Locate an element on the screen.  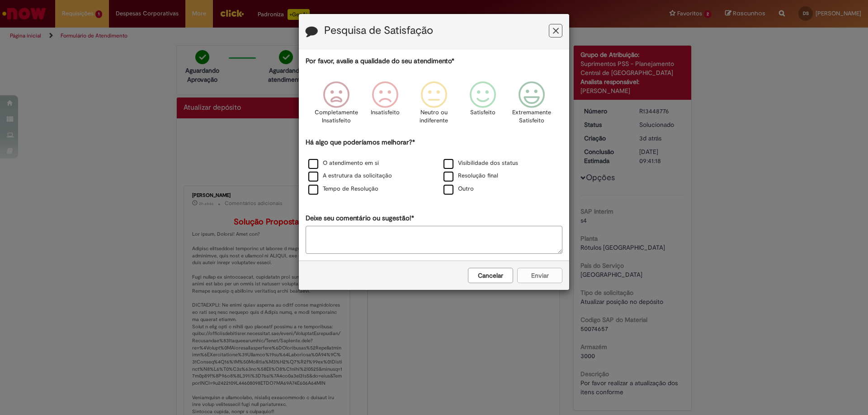
label: Tempo de Resolução is located at coordinates (343, 189).